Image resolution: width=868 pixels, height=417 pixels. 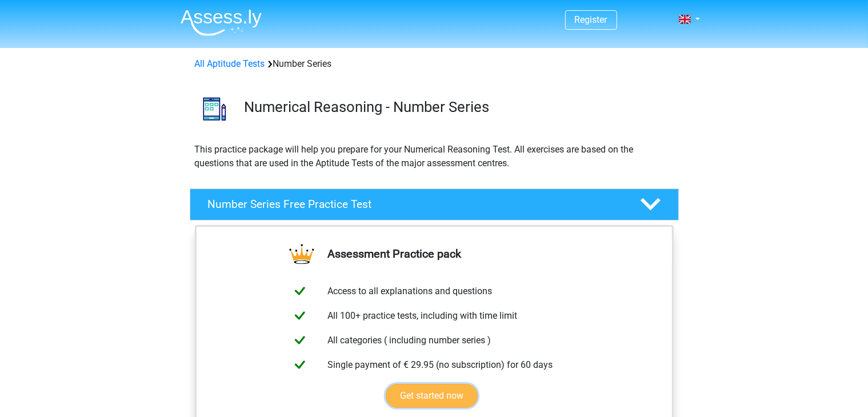 What do you see at coordinates (214, 109) in the screenshot?
I see `img: number series` at bounding box center [214, 109].